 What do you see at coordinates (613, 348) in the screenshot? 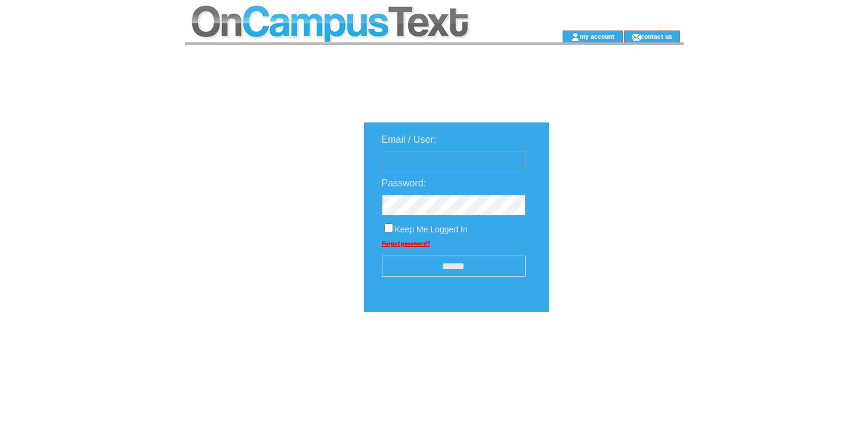
I see `img: transparent.png;jsessionid=66FF96A4636C396F5200A43D250D9D7C` at bounding box center [613, 348].